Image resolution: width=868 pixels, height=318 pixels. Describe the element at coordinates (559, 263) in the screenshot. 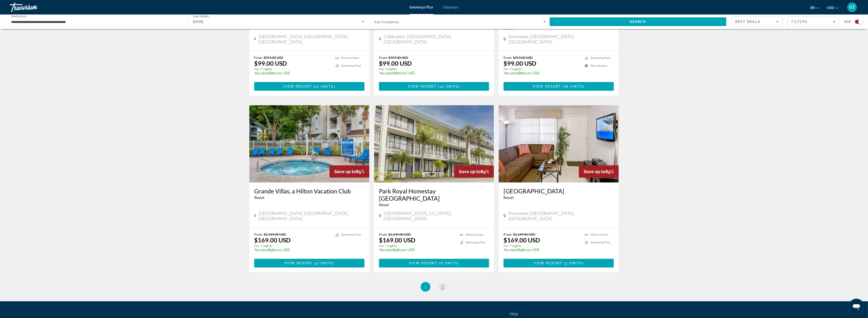

I see `button: View Resort(3 units)` at that location.